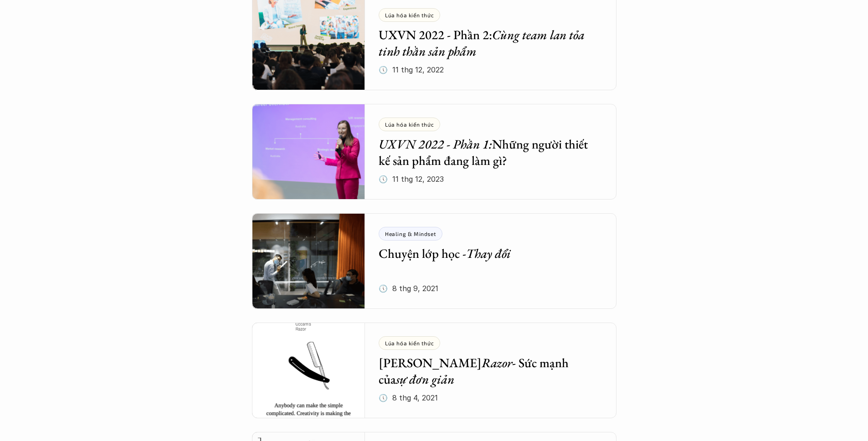 This screenshot has width=868, height=441. What do you see at coordinates (425, 380) in the screenshot?
I see `em: sự đơn giản` at bounding box center [425, 380].